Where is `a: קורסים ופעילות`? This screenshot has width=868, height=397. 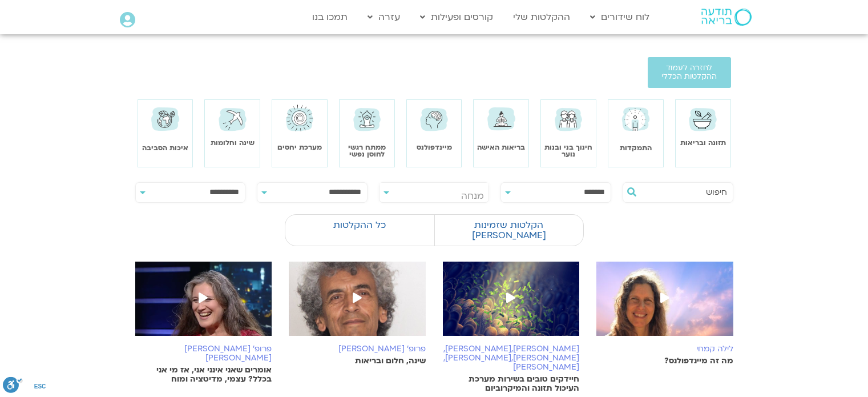
a: קורסים ופעילות is located at coordinates (457, 17).